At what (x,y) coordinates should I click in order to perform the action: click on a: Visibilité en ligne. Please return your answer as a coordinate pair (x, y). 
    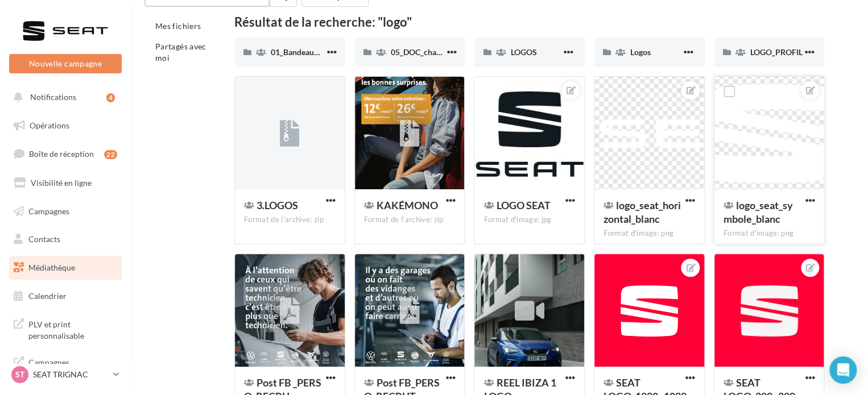
    Looking at the image, I should click on (65, 183).